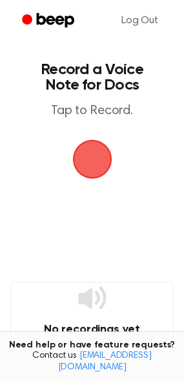  What do you see at coordinates (92, 159) in the screenshot?
I see `button: Beep Logo` at bounding box center [92, 159].